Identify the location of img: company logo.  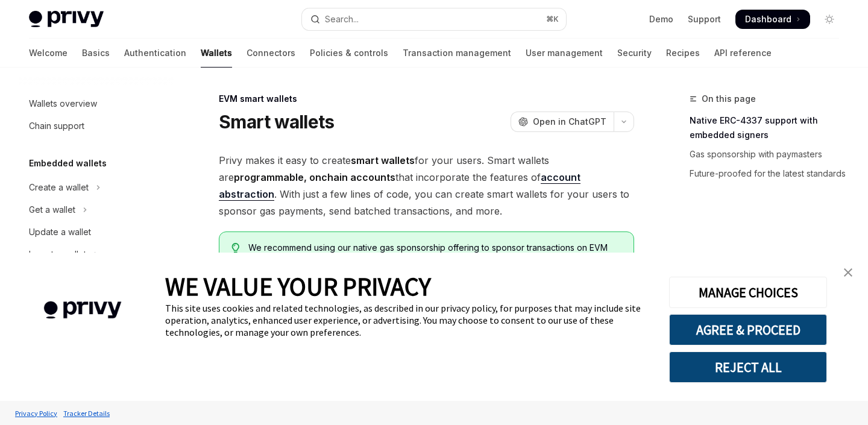
(83, 310).